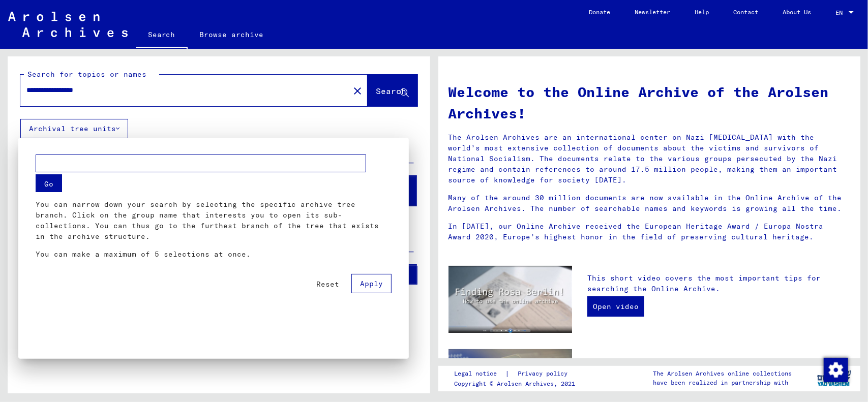  What do you see at coordinates (327, 284) in the screenshot?
I see `span: Reset` at bounding box center [327, 284].